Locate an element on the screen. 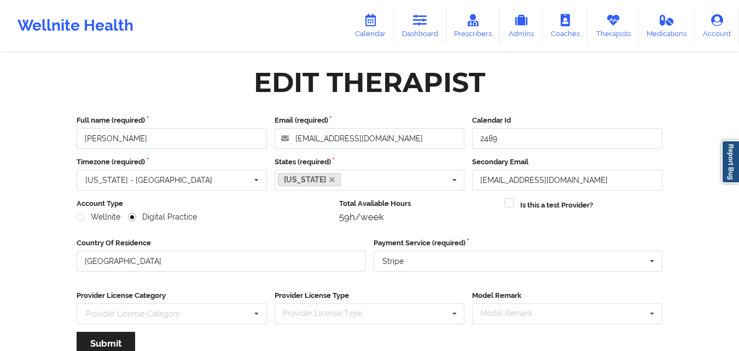 This screenshot has width=739, height=351. a: Medications is located at coordinates (667, 26).